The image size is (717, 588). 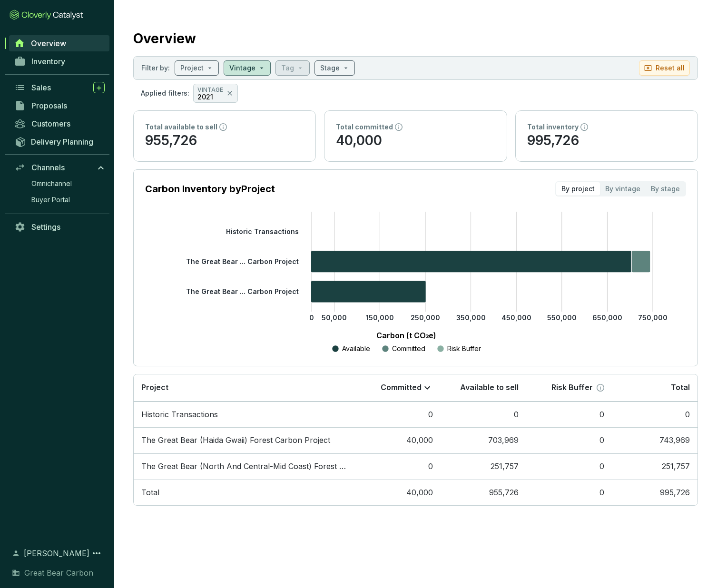 I want to click on p: Total committed, so click(x=365, y=127).